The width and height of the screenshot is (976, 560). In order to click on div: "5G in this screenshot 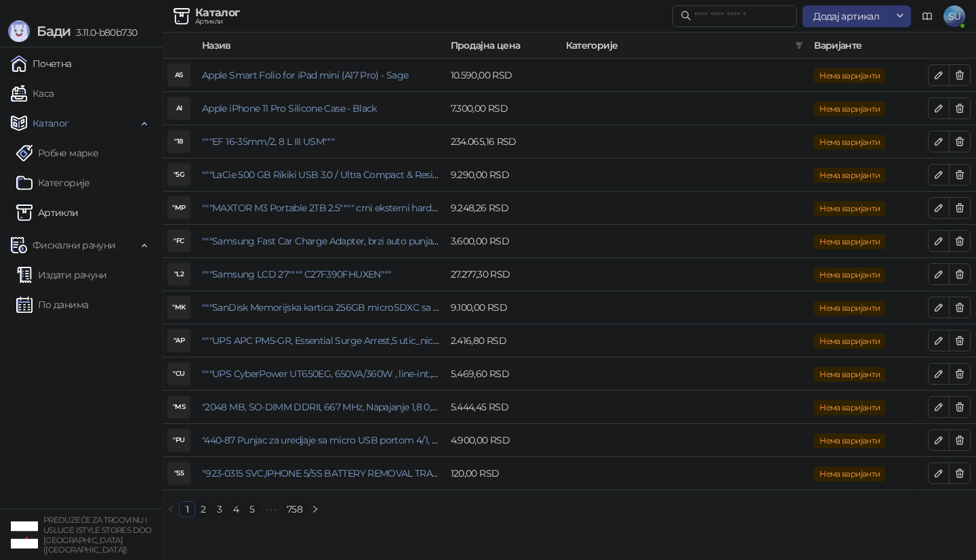, I will do `click(179, 175)`.